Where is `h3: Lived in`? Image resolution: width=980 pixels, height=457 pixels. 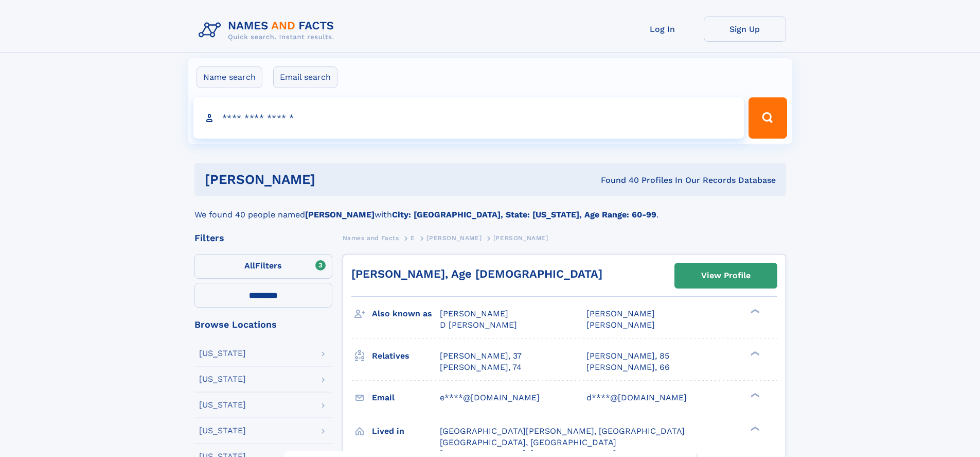
h3: Lived in is located at coordinates (406, 431).